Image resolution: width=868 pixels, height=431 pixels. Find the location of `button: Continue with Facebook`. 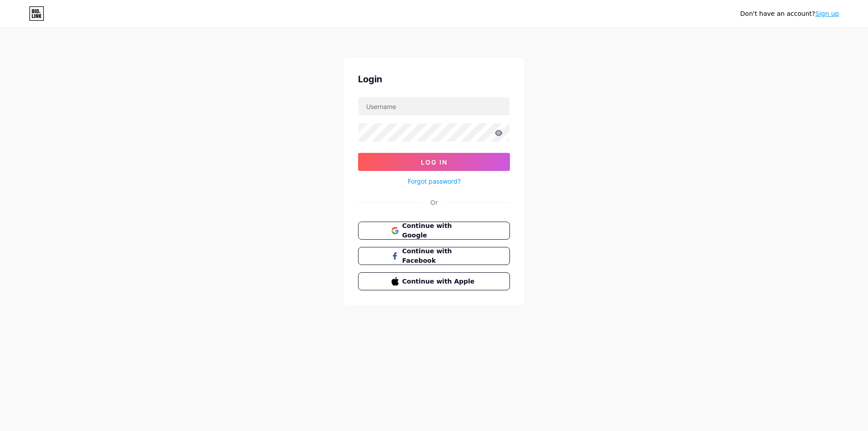

button: Continue with Facebook is located at coordinates (434, 256).